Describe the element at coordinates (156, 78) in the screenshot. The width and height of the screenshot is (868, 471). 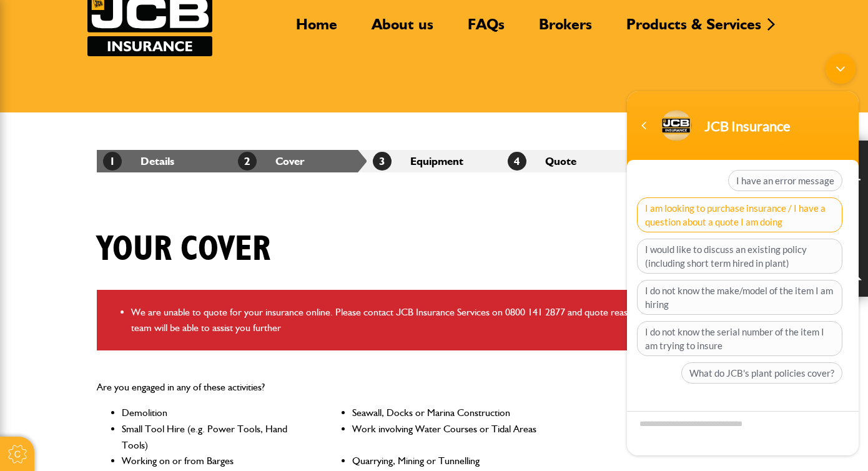
I see `div: JCB Insurance` at that location.